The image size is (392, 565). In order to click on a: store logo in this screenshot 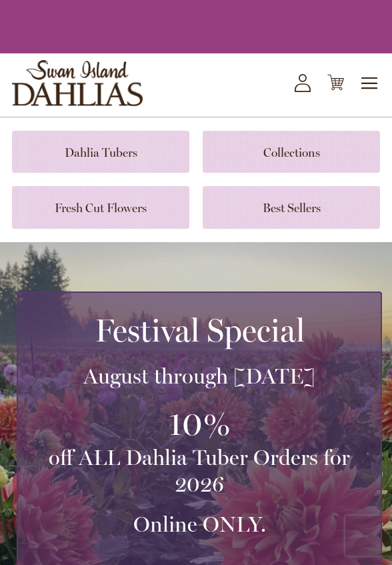, I will do `click(78, 83)`.